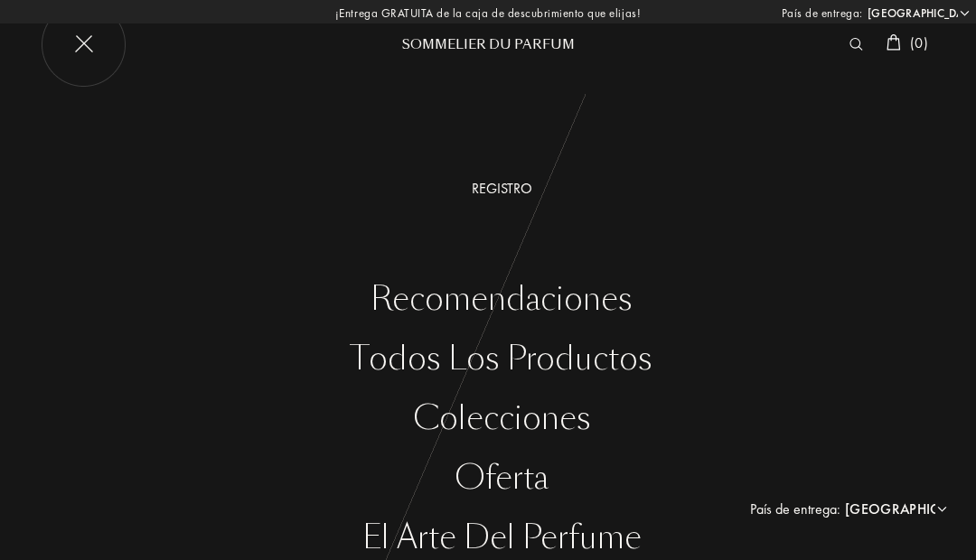 This screenshot has width=976, height=560. Describe the element at coordinates (488, 44) in the screenshot. I see `div: Sommelier du Parfum` at that location.